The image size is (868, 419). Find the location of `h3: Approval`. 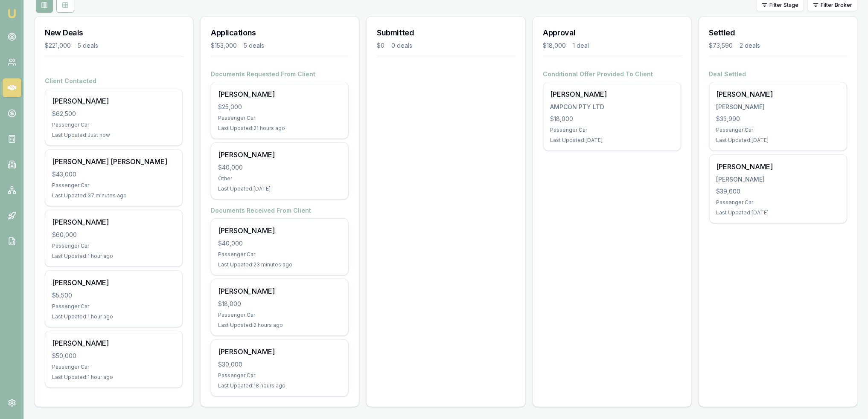

h3: Approval is located at coordinates (611, 33).